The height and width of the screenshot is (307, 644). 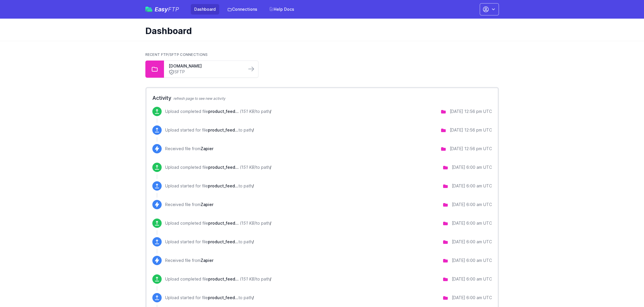 What do you see at coordinates (282, 10) in the screenshot?
I see `a: Help Docs` at bounding box center [282, 10].